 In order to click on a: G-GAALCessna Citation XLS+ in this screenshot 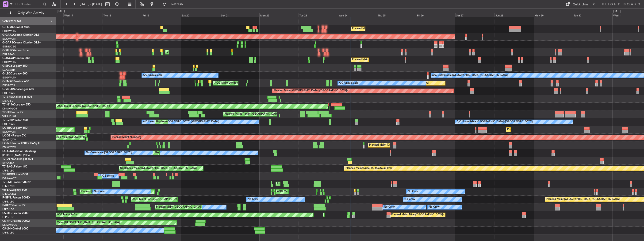, I will do `click(22, 35)`.